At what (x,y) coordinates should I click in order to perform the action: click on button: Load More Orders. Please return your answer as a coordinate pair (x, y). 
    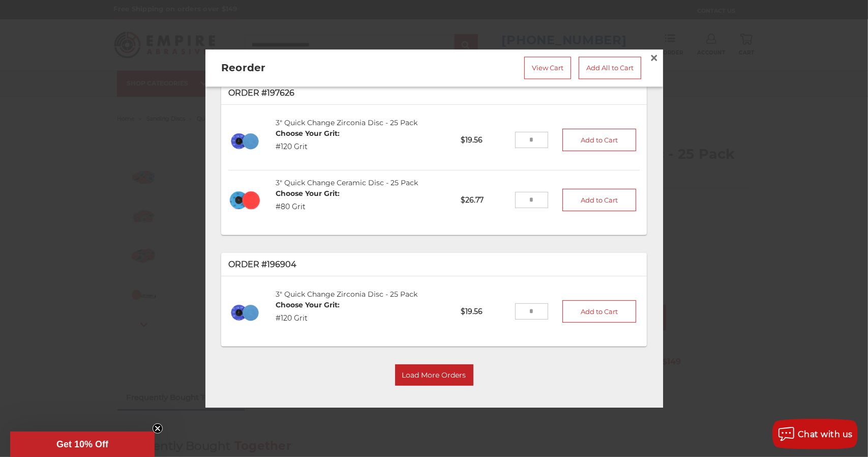
    Looking at the image, I should click on (434, 375).